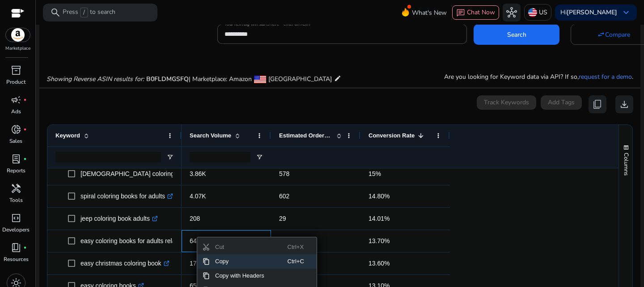 This screenshot has width=644, height=287. Describe the element at coordinates (16, 100) in the screenshot. I see `span: campaign` at that location.